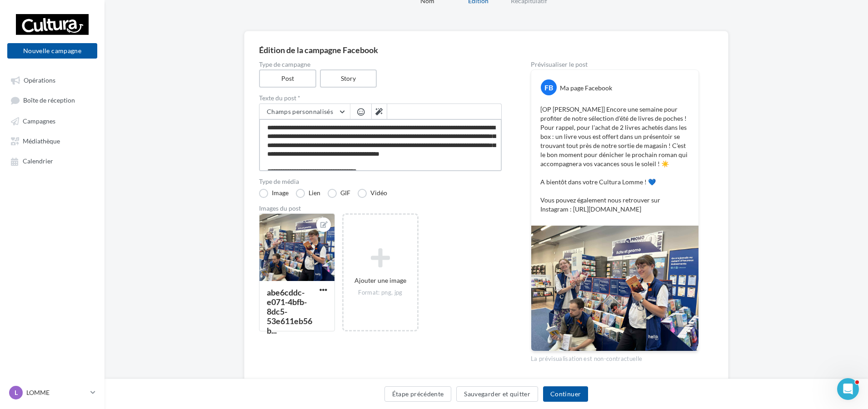 This screenshot has height=409, width=868. I want to click on label: Type de média, so click(380, 181).